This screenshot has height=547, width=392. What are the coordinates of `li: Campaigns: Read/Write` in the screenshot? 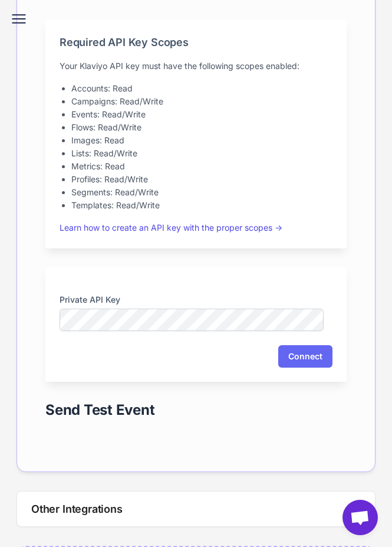 It's located at (202, 101).